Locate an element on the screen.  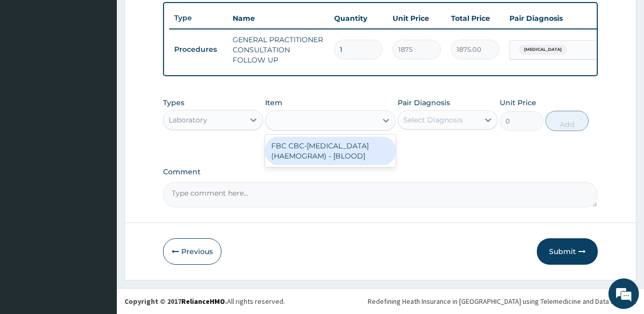
footer: All rights reserved. is located at coordinates (380, 301).